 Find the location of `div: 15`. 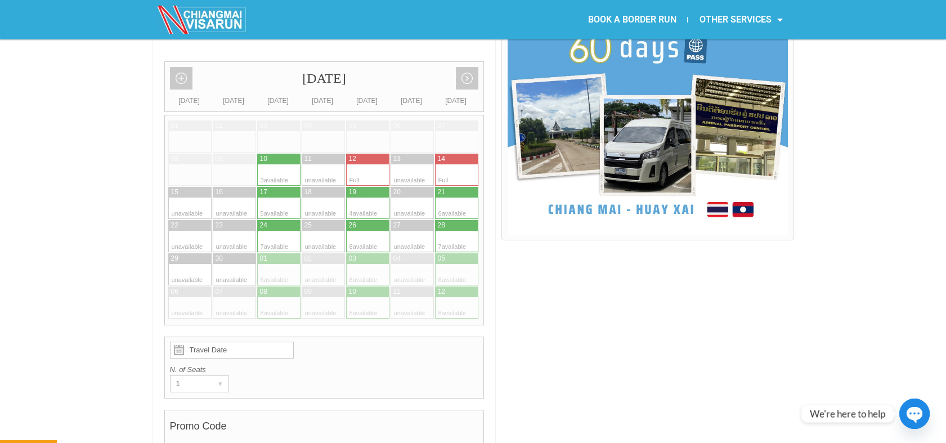

div: 15 is located at coordinates (174, 192).